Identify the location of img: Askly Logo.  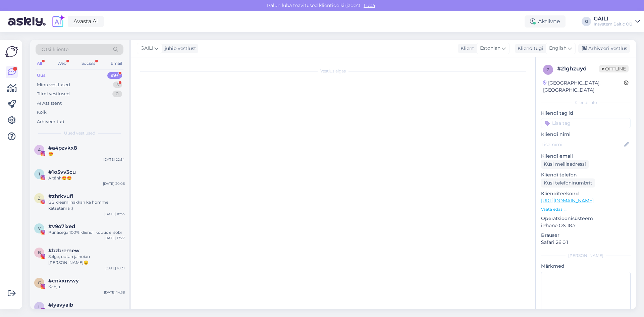
(11, 51).